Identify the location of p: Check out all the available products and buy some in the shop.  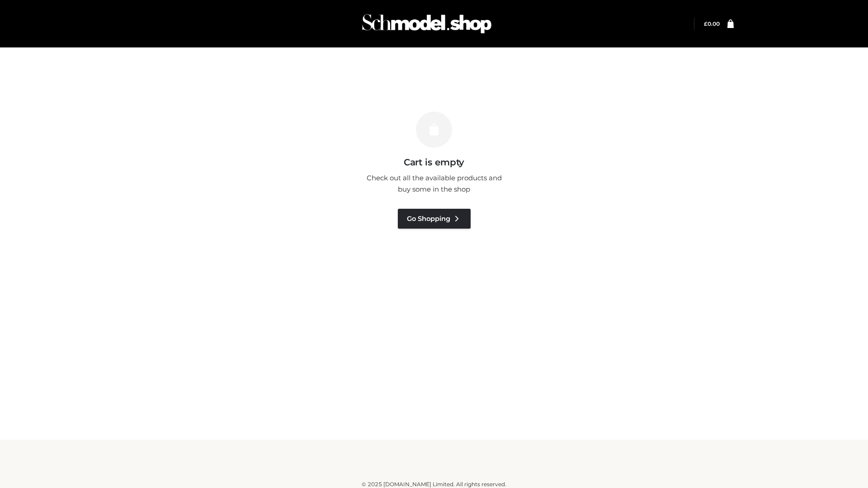
(434, 183).